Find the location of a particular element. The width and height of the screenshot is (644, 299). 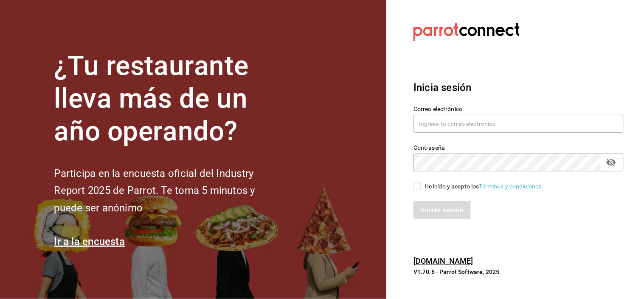

button: passwordField is located at coordinates (611, 162).